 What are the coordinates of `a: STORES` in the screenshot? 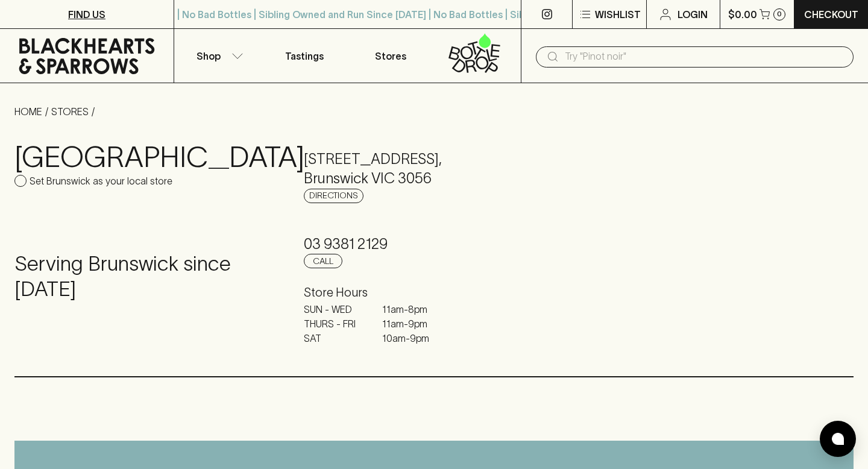 It's located at (70, 111).